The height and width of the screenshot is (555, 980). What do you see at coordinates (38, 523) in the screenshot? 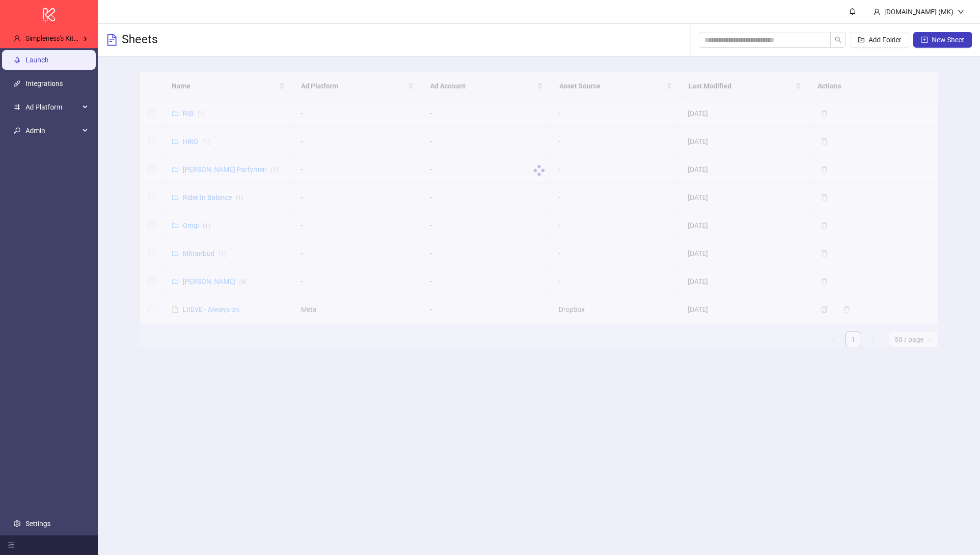
I see `a: Settings` at bounding box center [38, 523].